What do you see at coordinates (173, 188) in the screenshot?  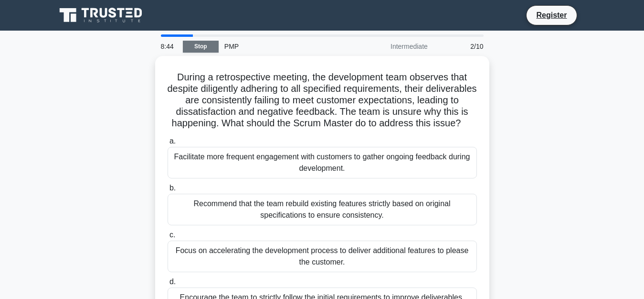 I see `span: b.` at bounding box center [173, 188].